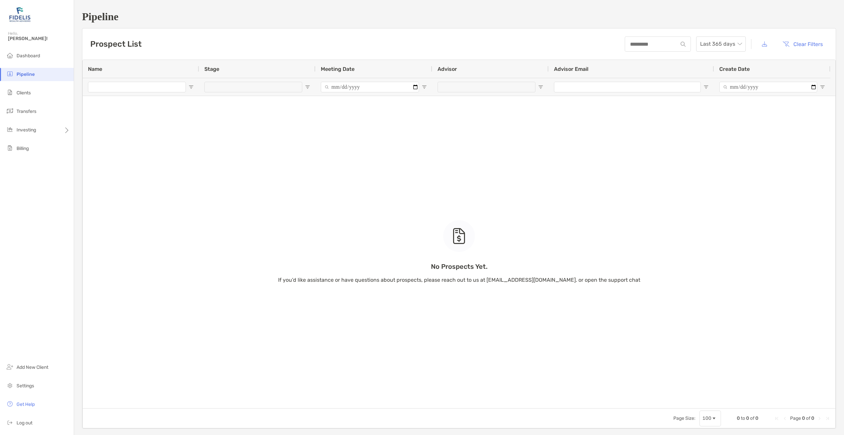  I want to click on img: billing icon, so click(10, 148).